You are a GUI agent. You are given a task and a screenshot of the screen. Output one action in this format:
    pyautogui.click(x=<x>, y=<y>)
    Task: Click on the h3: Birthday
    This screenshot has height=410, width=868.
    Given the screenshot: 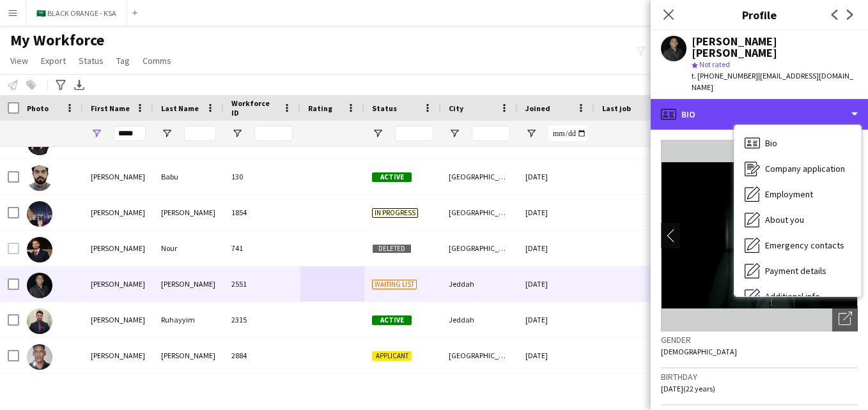 What is the action you would take?
    pyautogui.click(x=759, y=377)
    